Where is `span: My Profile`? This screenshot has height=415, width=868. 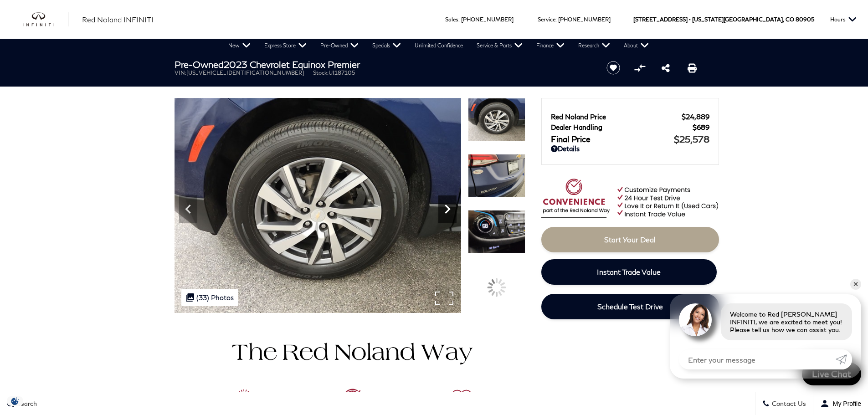 span: My Profile is located at coordinates (845, 404).